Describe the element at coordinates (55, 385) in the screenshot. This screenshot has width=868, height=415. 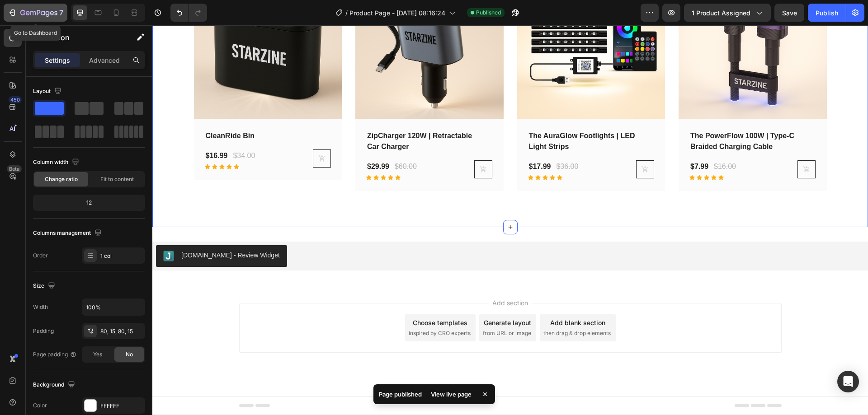
I see `div: Background` at that location.